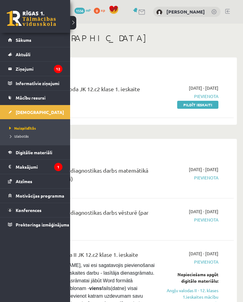 The image size is (243, 302). I want to click on span: Proktoringa izmēģinājums, so click(42, 225).